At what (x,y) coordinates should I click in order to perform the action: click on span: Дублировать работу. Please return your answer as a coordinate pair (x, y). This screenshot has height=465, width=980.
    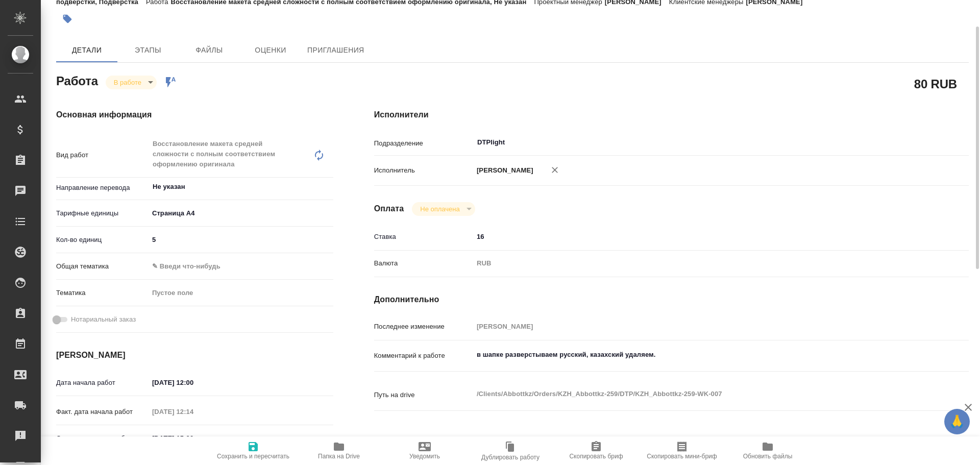
    Looking at the image, I should click on (510, 457).